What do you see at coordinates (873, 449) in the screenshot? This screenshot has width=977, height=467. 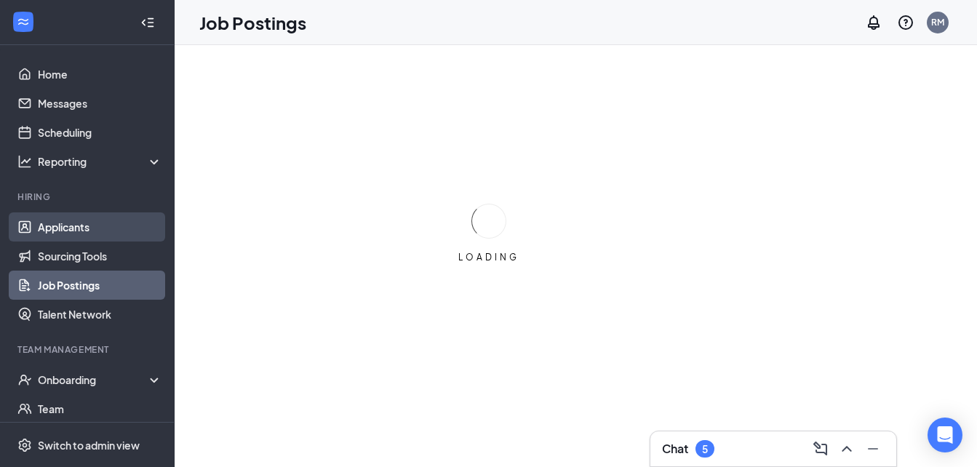 I see `svg: Minimize` at bounding box center [873, 449].